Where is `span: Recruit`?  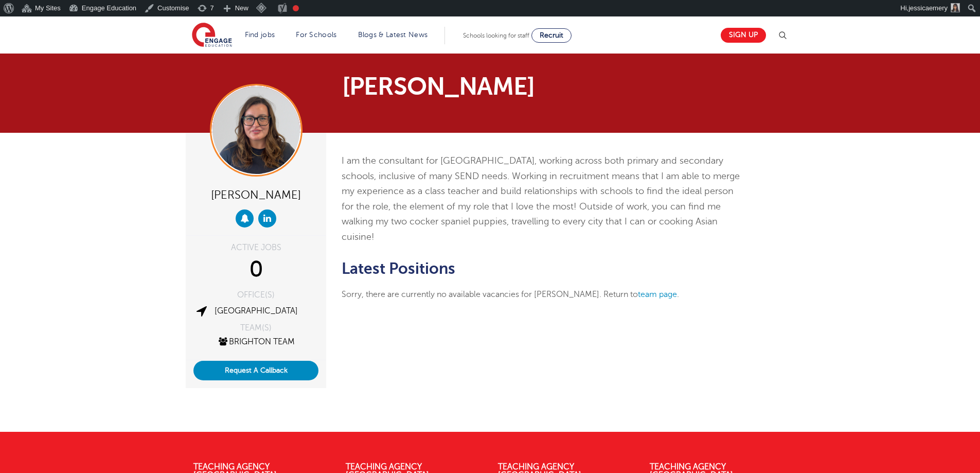
span: Recruit is located at coordinates (551, 35).